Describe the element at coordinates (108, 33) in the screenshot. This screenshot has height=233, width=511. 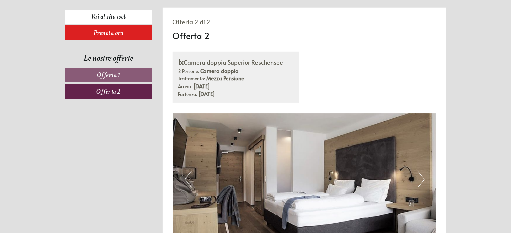
I see `a: Prenota ora` at that location.